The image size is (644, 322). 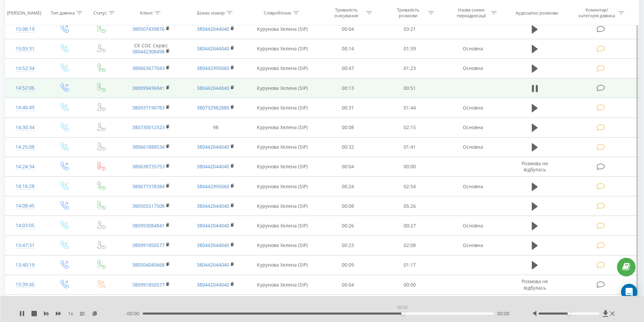 I want to click on td: 00:32, so click(x=348, y=147).